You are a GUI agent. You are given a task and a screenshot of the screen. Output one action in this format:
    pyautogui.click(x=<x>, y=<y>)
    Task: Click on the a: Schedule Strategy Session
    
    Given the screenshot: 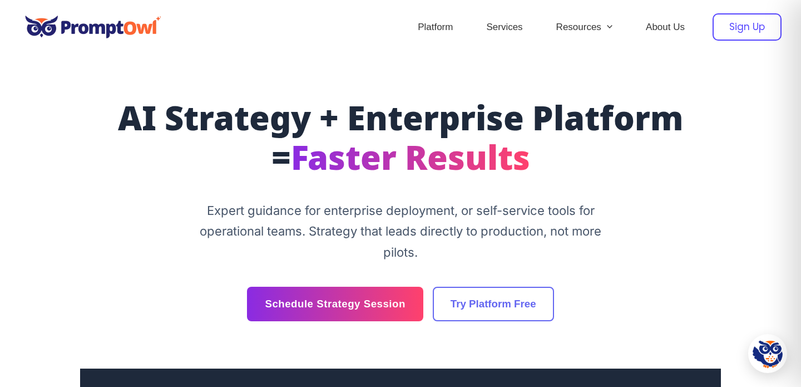 What is the action you would take?
    pyautogui.click(x=335, y=304)
    